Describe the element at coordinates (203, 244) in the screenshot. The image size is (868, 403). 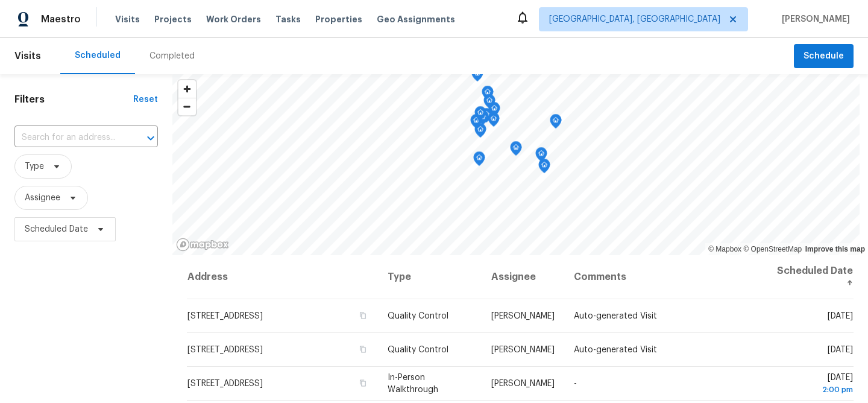
I see `a: Mapbox homepage` at that location.